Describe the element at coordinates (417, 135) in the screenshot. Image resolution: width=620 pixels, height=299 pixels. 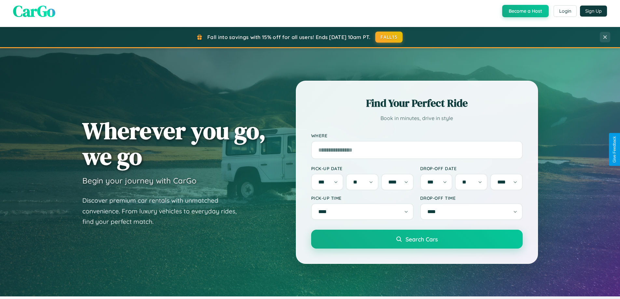
I see `label: Where` at that location.